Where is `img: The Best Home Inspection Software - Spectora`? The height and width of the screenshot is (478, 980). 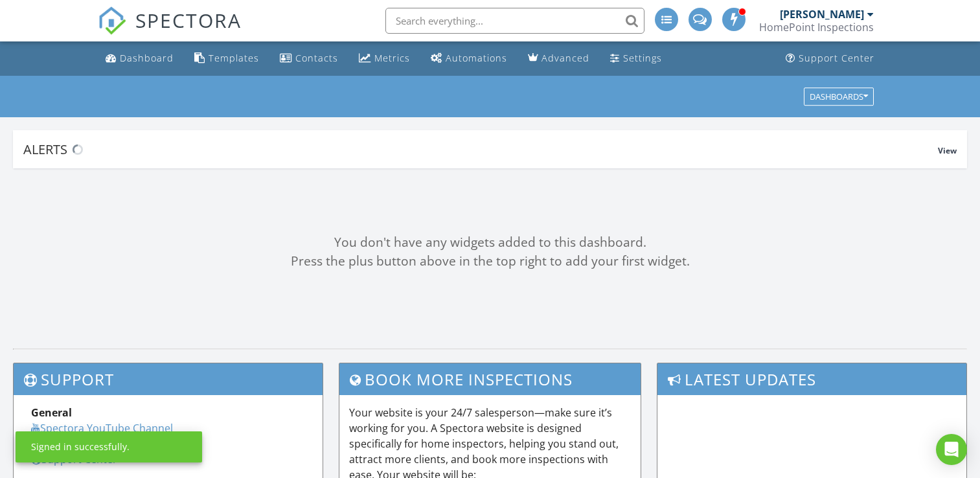
img: The Best Home Inspection Software - Spectora is located at coordinates (112, 21).